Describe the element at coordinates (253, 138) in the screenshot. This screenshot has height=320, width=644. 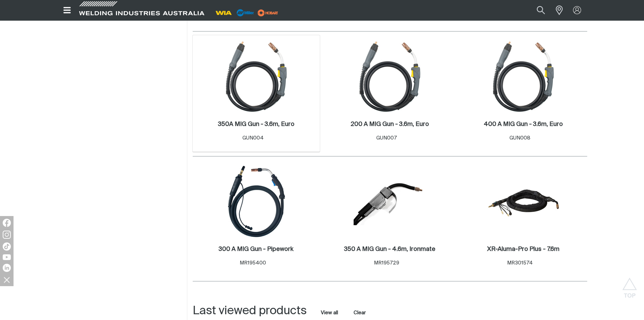
I see `span: GUN004` at that location.